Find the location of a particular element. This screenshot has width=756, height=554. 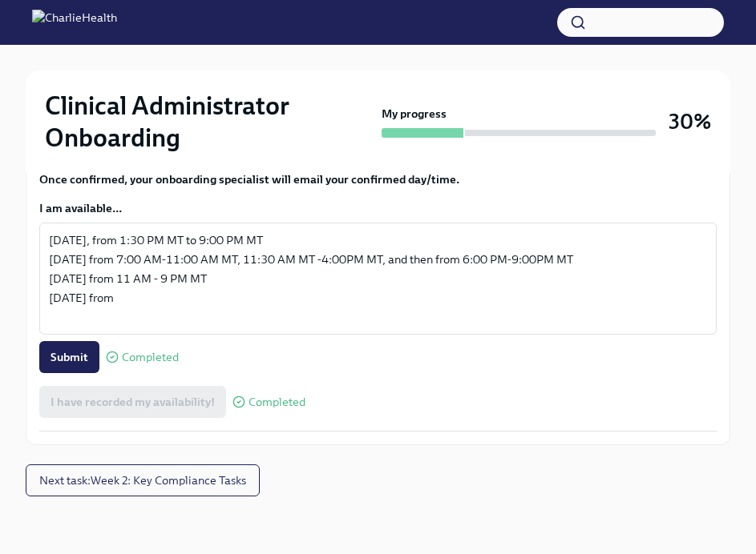

h2: Clinical Administrator Onboarding is located at coordinates (210, 122).